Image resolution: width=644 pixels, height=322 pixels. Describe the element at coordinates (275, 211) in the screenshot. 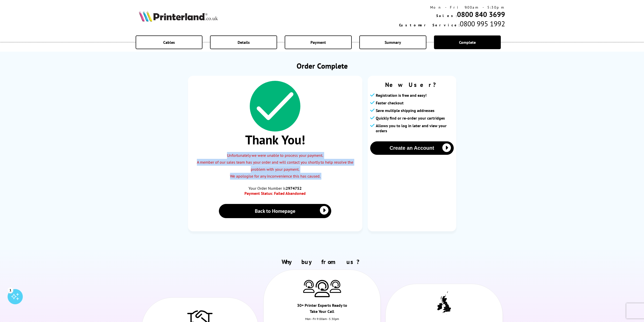

I see `a: Back to Homepage` at that location.